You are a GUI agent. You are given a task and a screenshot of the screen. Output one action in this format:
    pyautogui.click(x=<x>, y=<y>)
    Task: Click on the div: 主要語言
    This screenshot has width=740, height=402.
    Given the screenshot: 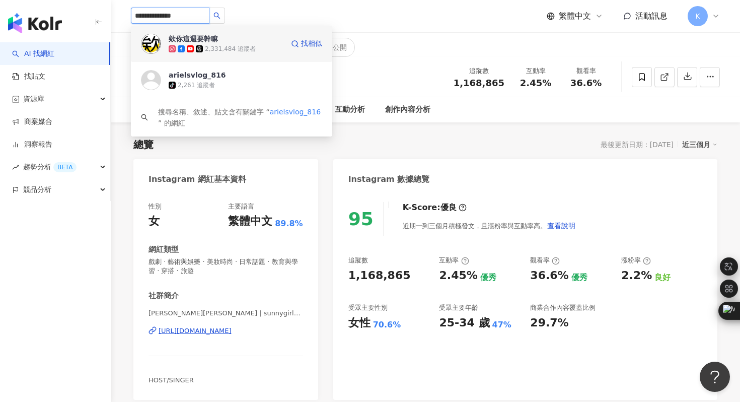 What is the action you would take?
    pyautogui.click(x=241, y=206)
    